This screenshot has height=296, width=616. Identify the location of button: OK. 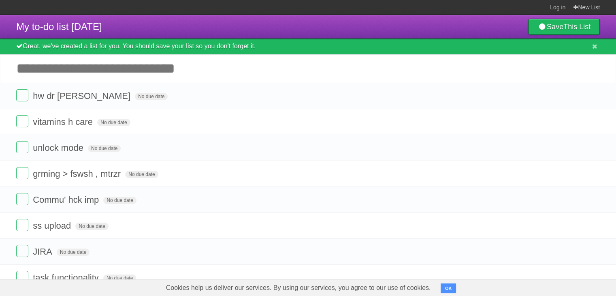
(449, 288).